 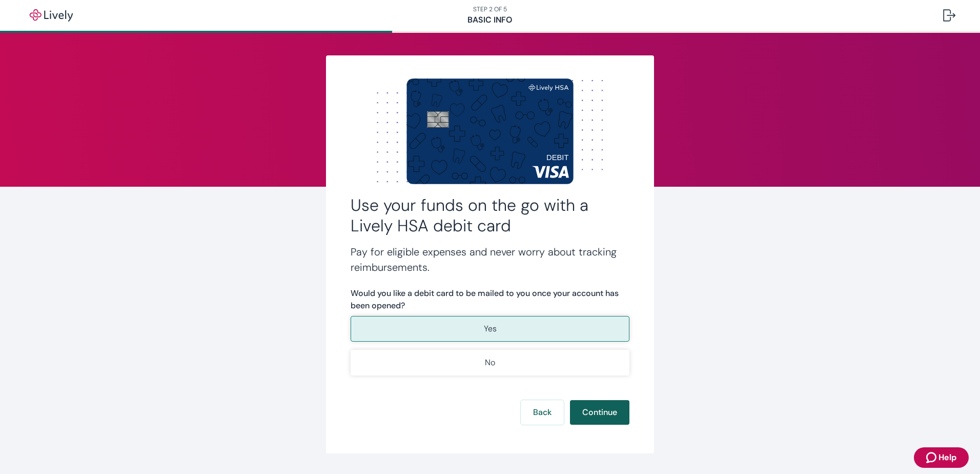 What do you see at coordinates (600, 412) in the screenshot?
I see `button: Continue` at bounding box center [600, 412].